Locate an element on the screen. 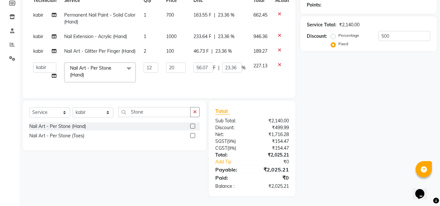  div: Net: is located at coordinates (231, 134).